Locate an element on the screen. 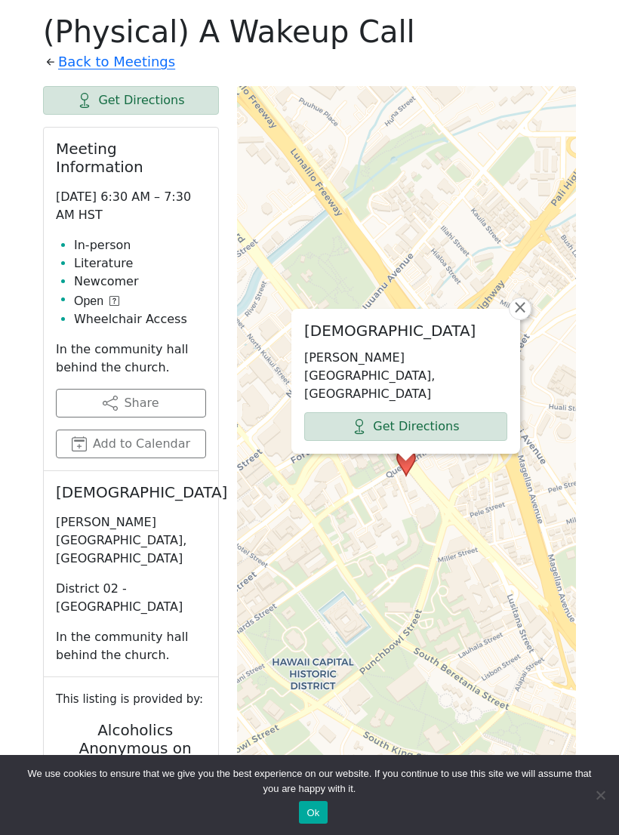  button: Add to Calendar is located at coordinates (131, 444).